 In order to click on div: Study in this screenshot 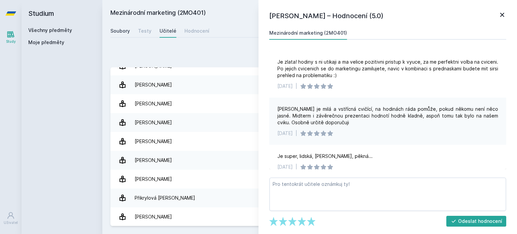, I will do `click(11, 41)`.